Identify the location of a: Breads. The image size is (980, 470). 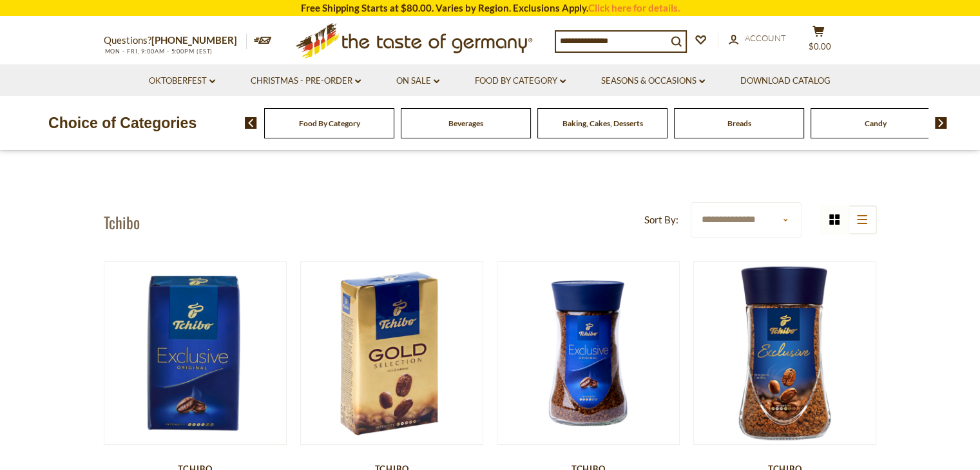
(739, 123).